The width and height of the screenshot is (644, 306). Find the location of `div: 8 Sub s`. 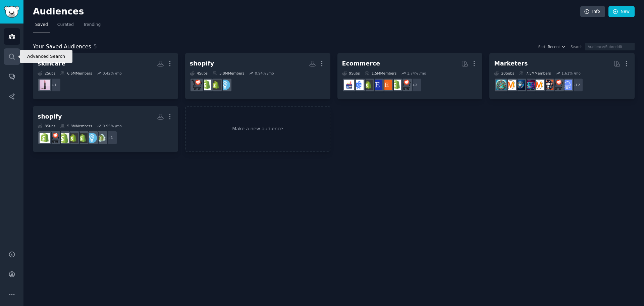

div: 8 Sub s is located at coordinates (46, 126).